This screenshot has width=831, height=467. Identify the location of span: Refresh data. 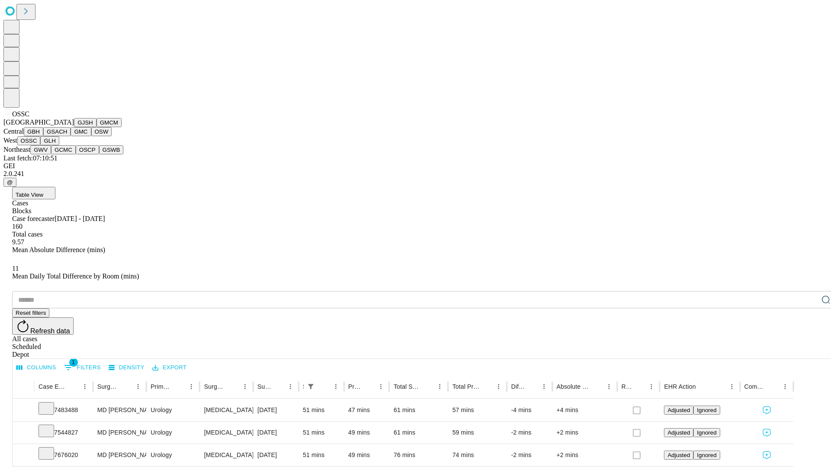
(50, 331).